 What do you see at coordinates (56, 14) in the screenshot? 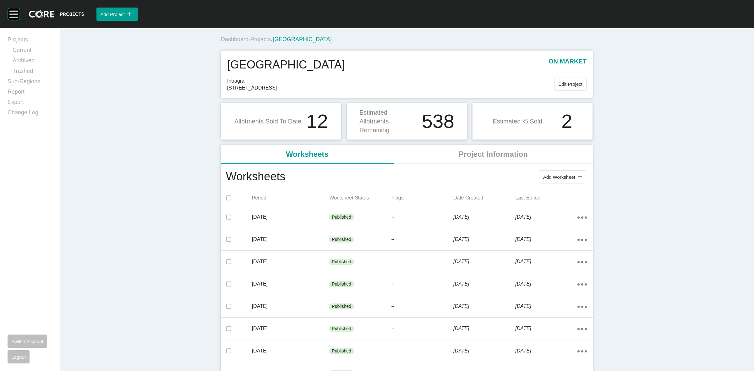
I see `img: core-logo-dark.3138cae2.png` at bounding box center [56, 14].